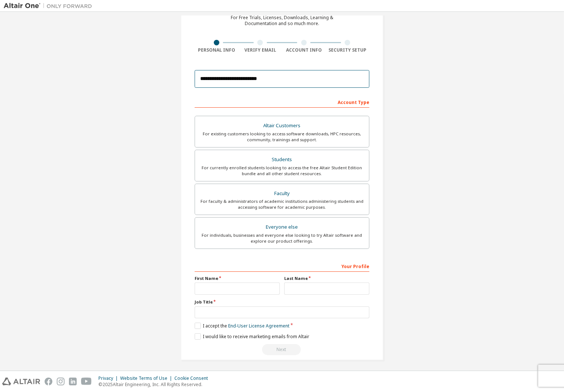 Image resolution: width=564 pixels, height=392 pixels. I want to click on div: Students, so click(282, 160).